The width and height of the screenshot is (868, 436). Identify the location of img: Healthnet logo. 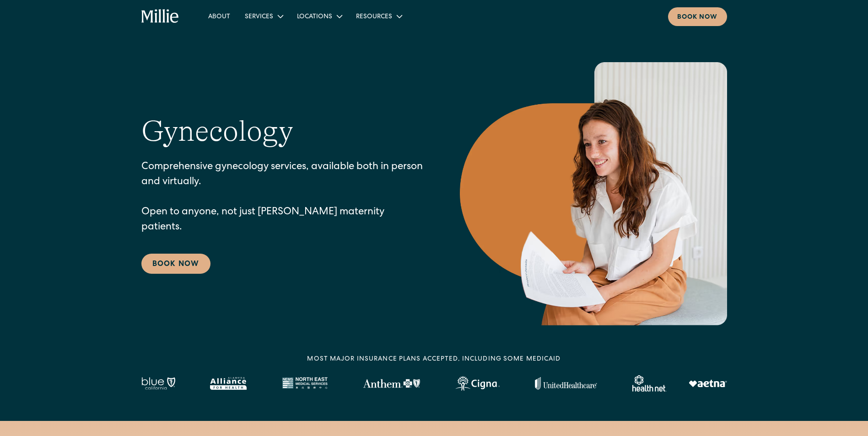
(649, 383).